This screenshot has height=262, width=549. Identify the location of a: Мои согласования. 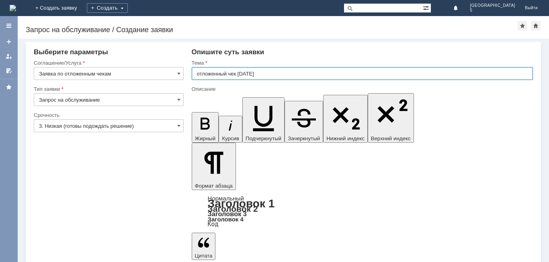
(9, 71).